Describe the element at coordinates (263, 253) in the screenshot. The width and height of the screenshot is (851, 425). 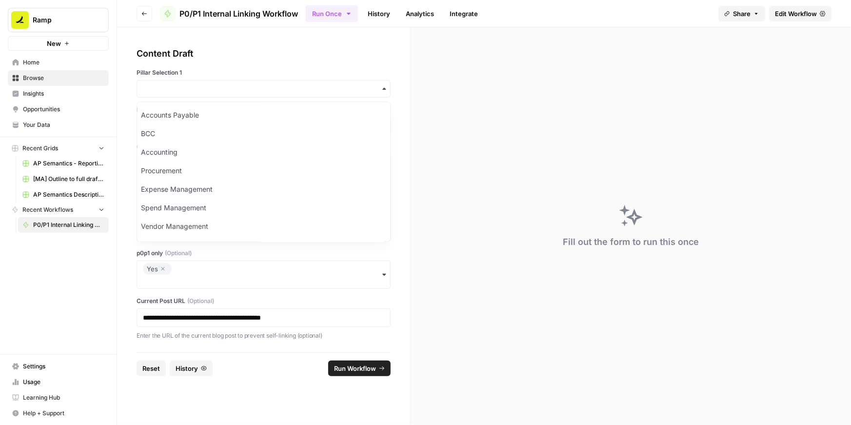
I see `label: p0p1 only` at that location.